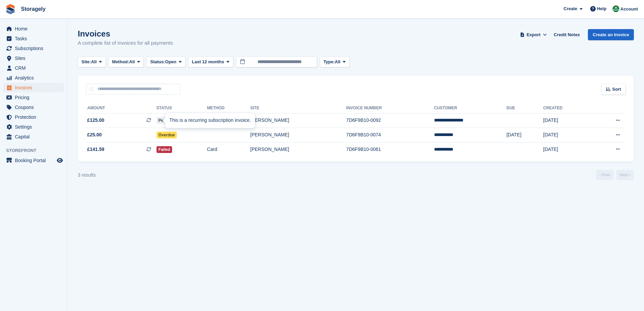  What do you see at coordinates (525, 108) in the screenshot?
I see `th: Due` at bounding box center [525, 108].